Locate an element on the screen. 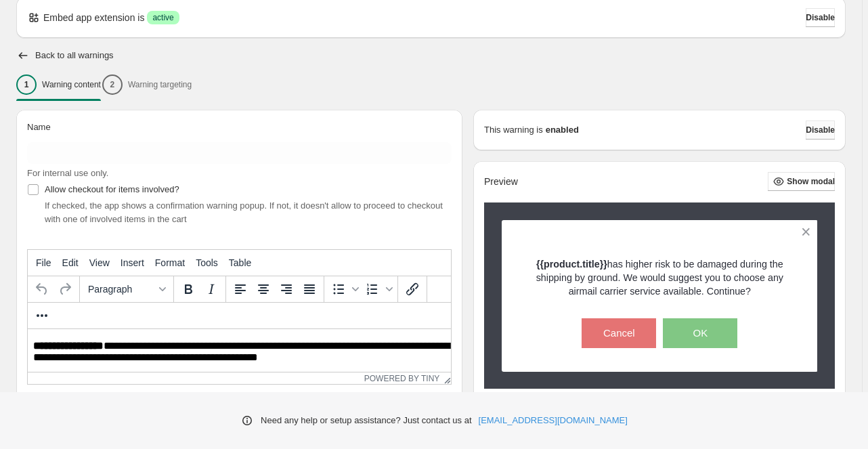 This screenshot has height=449, width=868. button: Bold is located at coordinates (188, 289).